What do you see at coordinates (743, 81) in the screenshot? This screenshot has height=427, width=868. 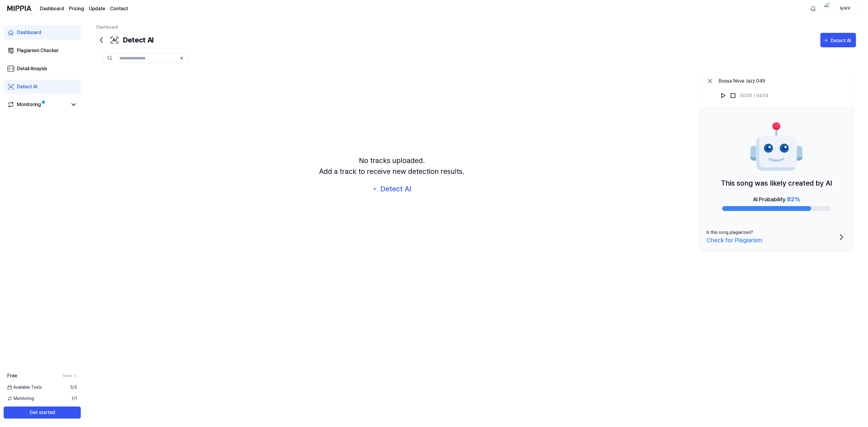 I see `div: Bossa Nova Jazz 049` at bounding box center [743, 81].